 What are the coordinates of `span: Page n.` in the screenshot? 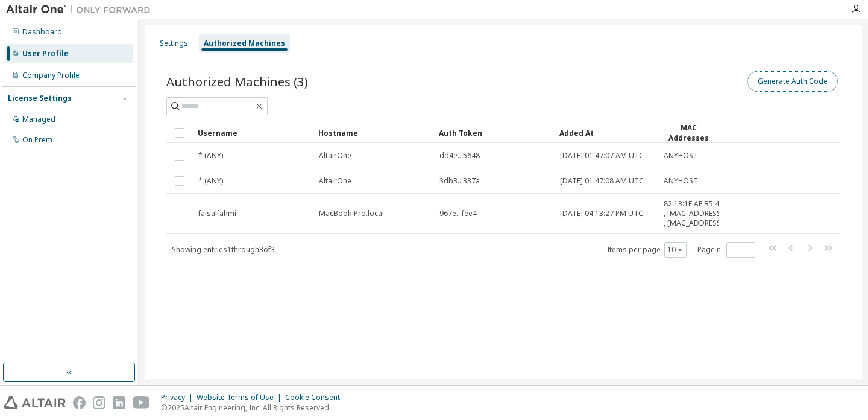 It's located at (726, 250).